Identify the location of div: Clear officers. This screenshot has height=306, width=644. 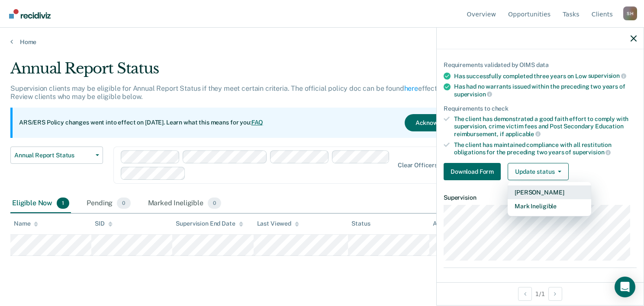
(417, 165).